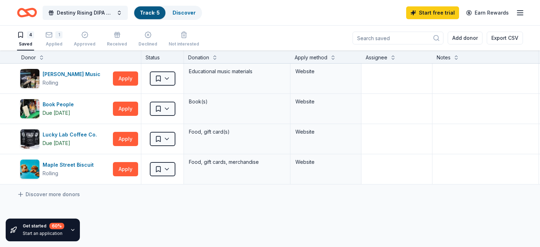 The image size is (540, 247). I want to click on div: Saved, so click(26, 44).